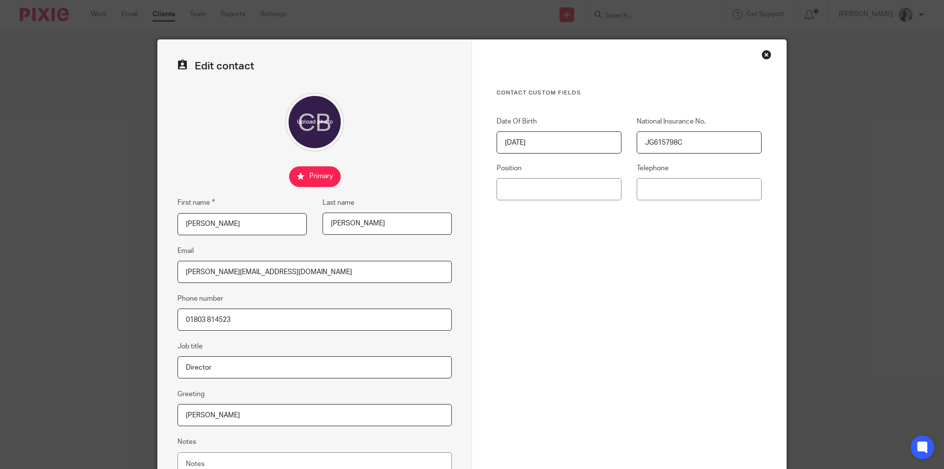 This screenshot has height=469, width=944. Describe the element at coordinates (315, 66) in the screenshot. I see `h2: Edit contact` at that location.